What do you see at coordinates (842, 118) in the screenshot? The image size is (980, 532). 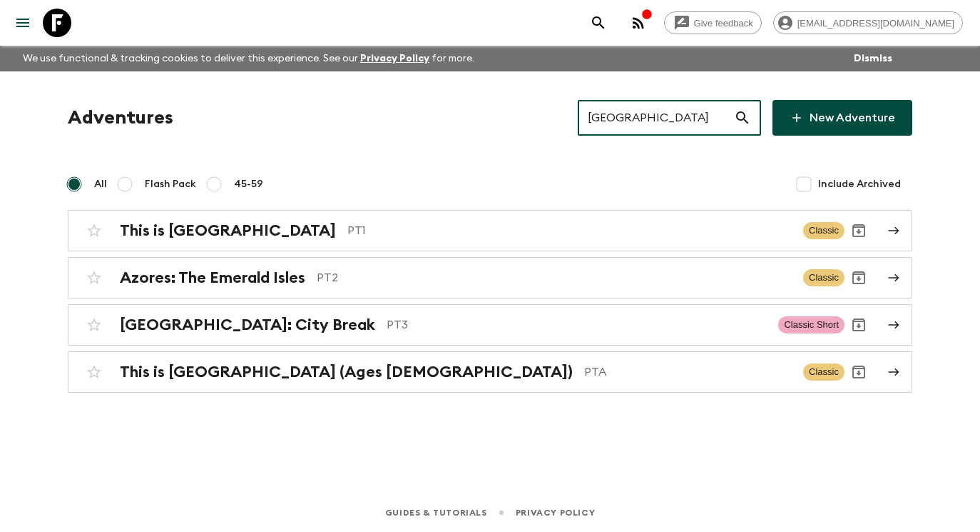 I see `a: New Adventure` at bounding box center [842, 118].